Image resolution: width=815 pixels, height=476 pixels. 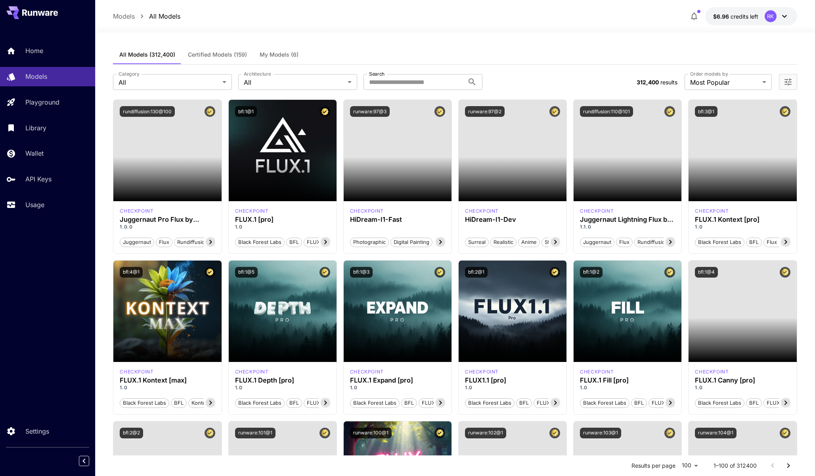 I want to click on div: Juggernaut Pro Flux by RunDiffusion, so click(x=167, y=220).